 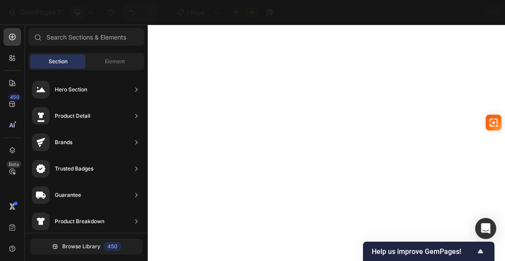 I want to click on div: Undo/Redo, so click(x=141, y=12).